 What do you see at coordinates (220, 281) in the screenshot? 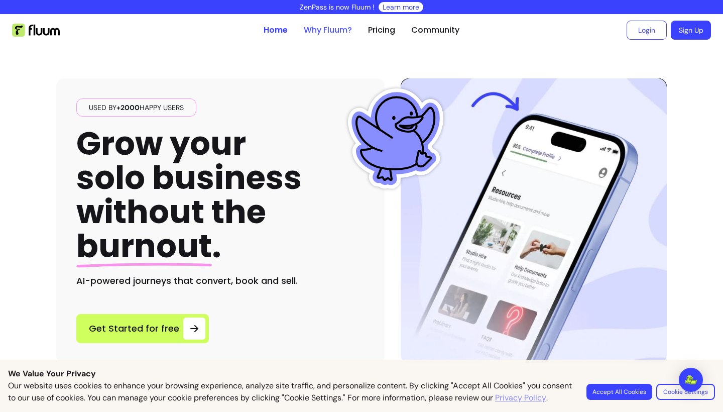
I see `h2: AI-powered journeys that convert, book and sell.` at bounding box center [220, 281].